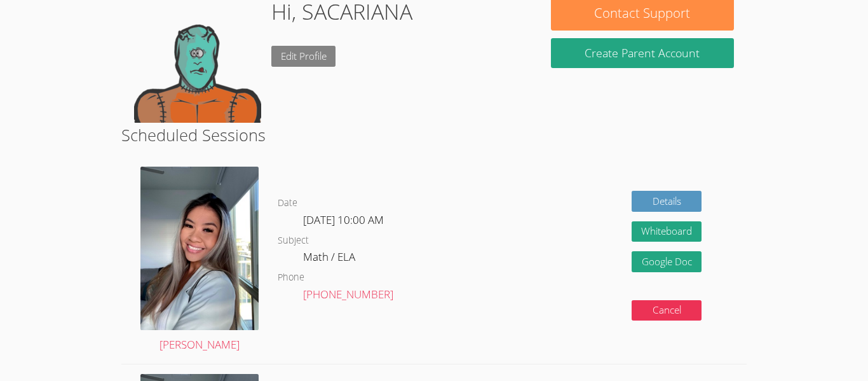 This screenshot has width=868, height=381. What do you see at coordinates (330, 259) in the screenshot?
I see `dd: Math / ELA` at bounding box center [330, 259].